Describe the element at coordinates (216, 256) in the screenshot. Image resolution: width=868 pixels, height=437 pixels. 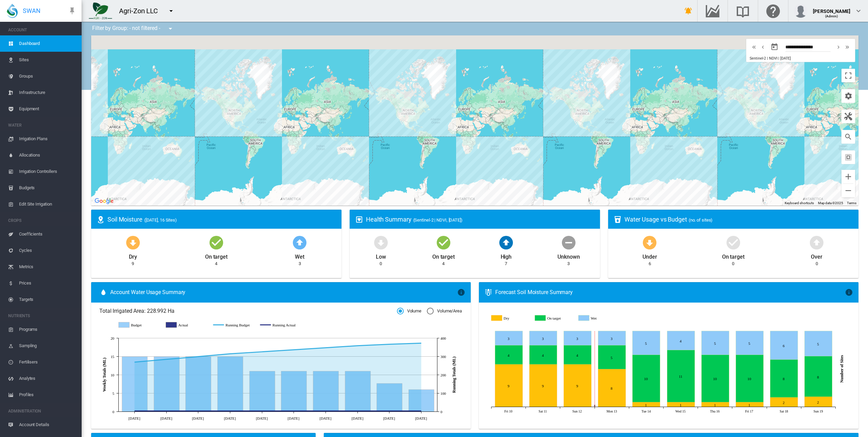
I see `div: On target` at that location.